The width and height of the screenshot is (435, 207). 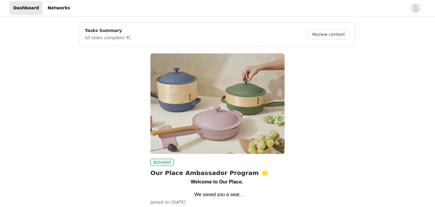 What do you see at coordinates (328, 34) in the screenshot?
I see `button: Review content` at bounding box center [328, 34].